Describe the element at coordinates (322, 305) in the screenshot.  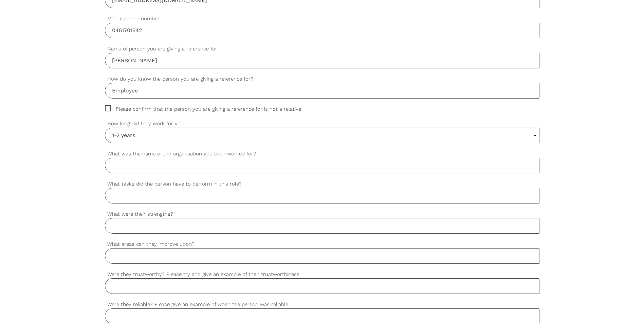
I see `label: Were they reliable? Please give an example of when the person was reliable.` at that location.